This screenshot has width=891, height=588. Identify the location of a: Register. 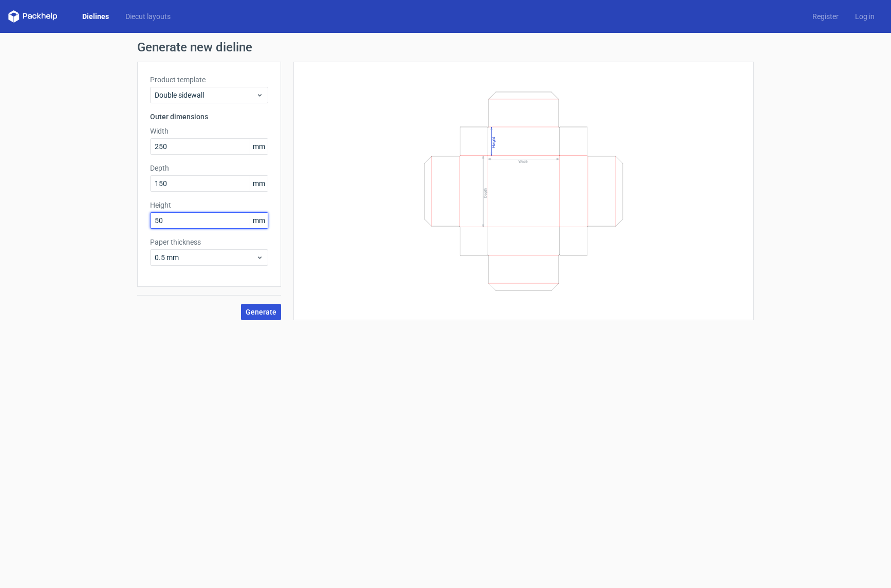
(826, 17).